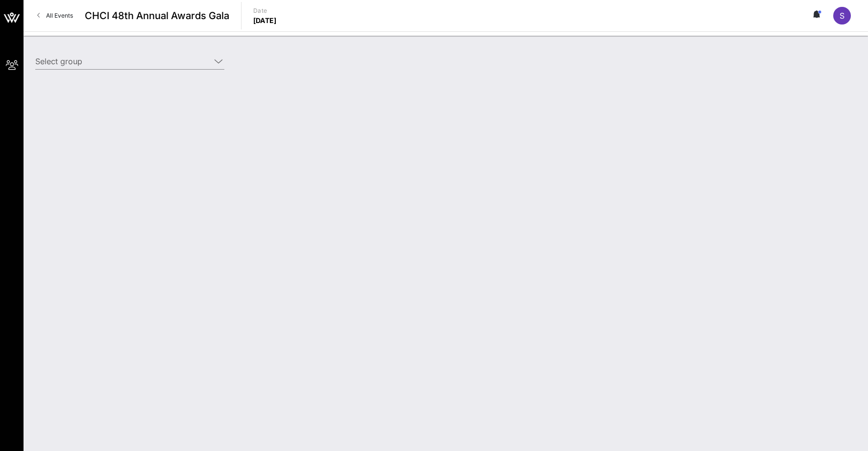 This screenshot has width=868, height=451. Describe the element at coordinates (55, 16) in the screenshot. I see `a: All Events` at that location.